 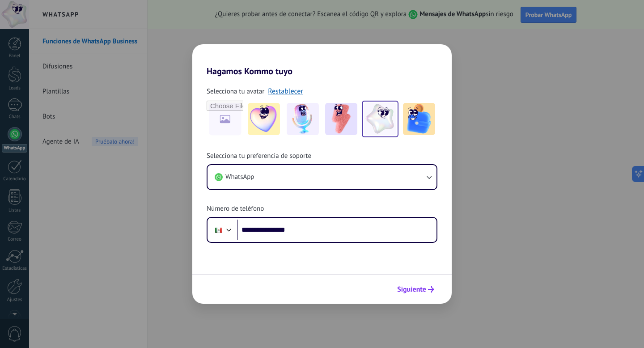 What do you see at coordinates (285, 91) in the screenshot?
I see `a: Restablecer` at bounding box center [285, 91].